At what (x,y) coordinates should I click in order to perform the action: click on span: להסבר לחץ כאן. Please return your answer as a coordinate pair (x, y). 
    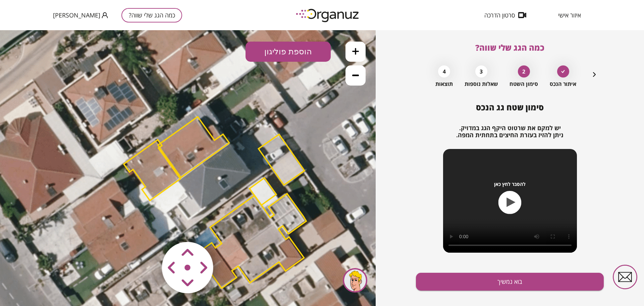
    Looking at the image, I should click on (510, 184).